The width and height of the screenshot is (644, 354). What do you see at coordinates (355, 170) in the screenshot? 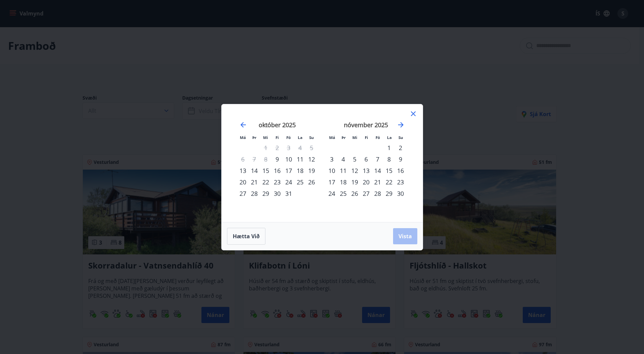
I see `td: Choose miðvikudagur, 12. nóvember 2025 as your check-in date. It’s available.` at bounding box center [355, 170].